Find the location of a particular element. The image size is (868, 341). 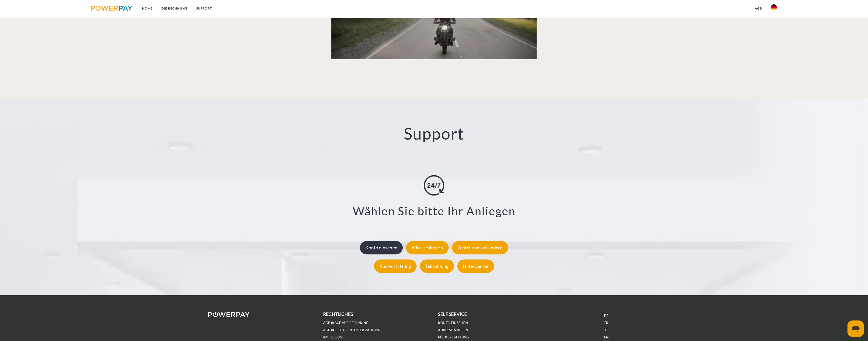

a: AGB (Kreditkonto/Teilzahlung) is located at coordinates (353, 330).